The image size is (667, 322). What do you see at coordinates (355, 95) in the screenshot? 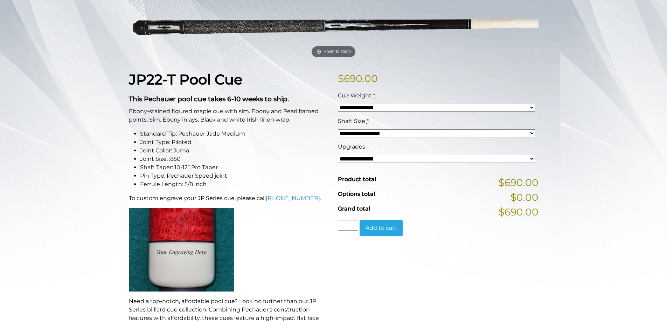
I see `span: Cue Weight` at bounding box center [355, 95].